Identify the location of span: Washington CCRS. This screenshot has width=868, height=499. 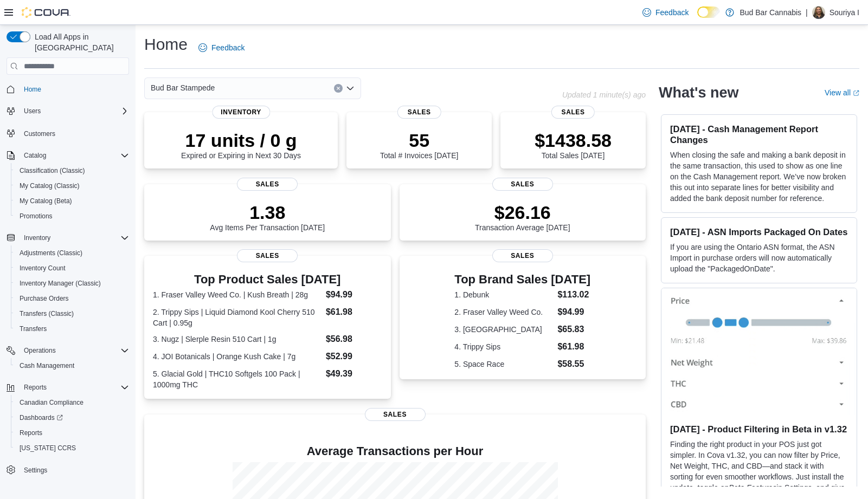
(72, 448).